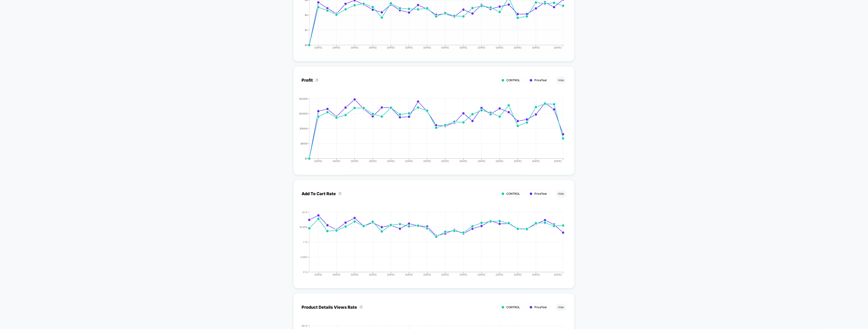  Describe the element at coordinates (306, 15) in the screenshot. I see `tspan: $4` at that location.